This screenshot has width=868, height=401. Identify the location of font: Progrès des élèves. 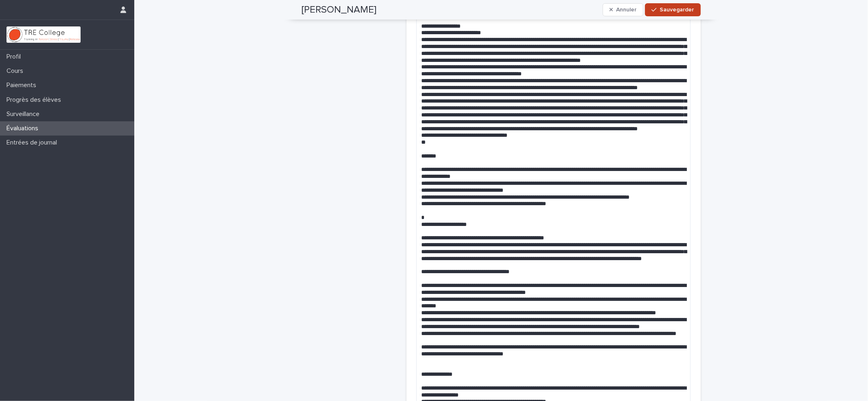
(34, 100).